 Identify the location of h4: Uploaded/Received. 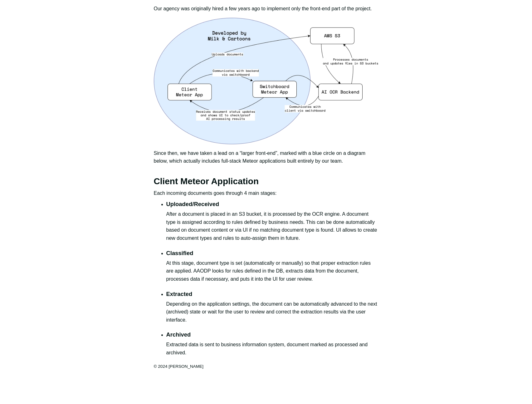
(273, 204).